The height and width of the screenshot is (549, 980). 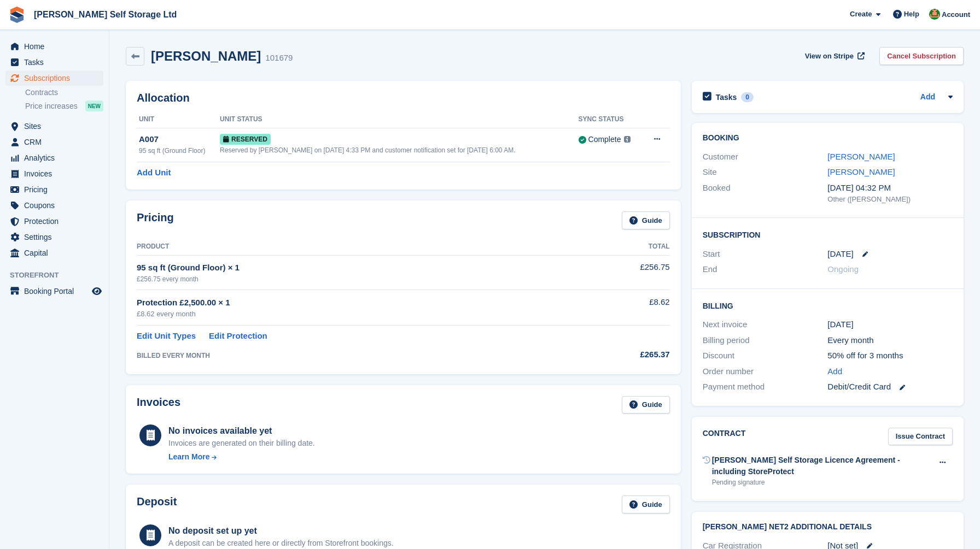 What do you see at coordinates (920, 436) in the screenshot?
I see `a: Issue Contract` at bounding box center [920, 436].